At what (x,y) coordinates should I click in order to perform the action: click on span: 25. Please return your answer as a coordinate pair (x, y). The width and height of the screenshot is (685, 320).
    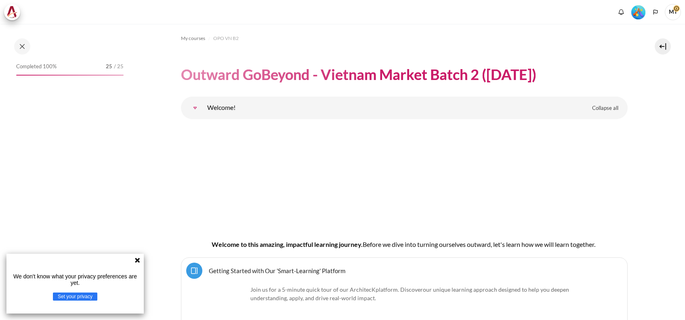
    Looking at the image, I should click on (109, 67).